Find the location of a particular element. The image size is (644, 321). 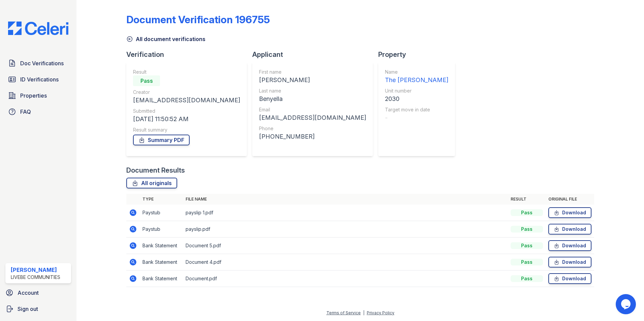

a: Terms of Service is located at coordinates (343, 313).